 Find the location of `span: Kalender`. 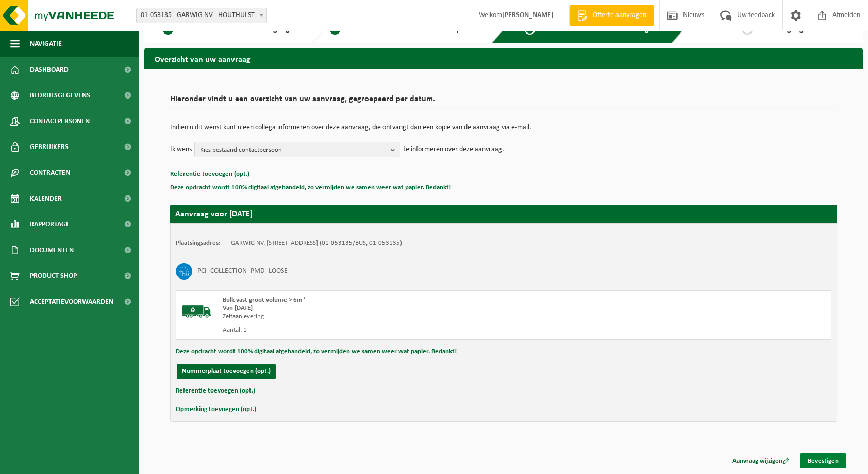

span: Kalender is located at coordinates (46, 199).